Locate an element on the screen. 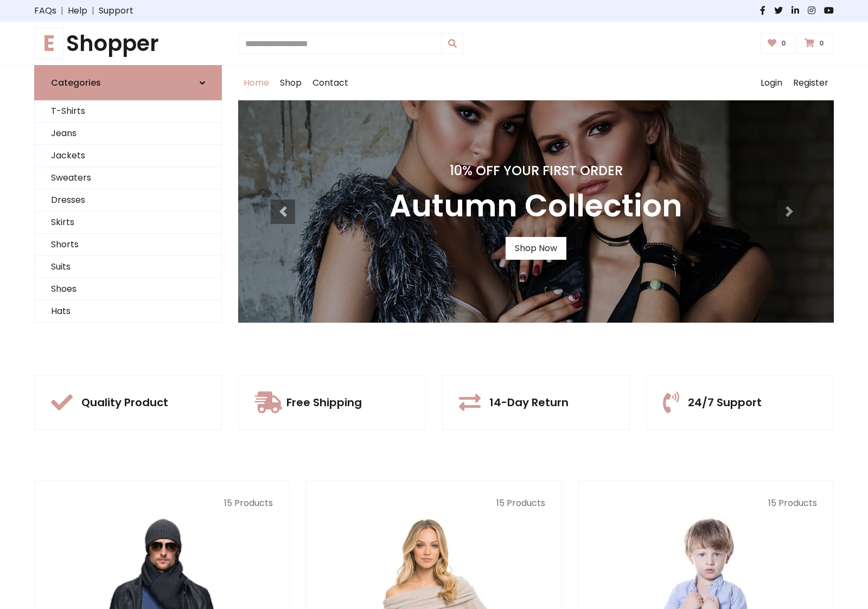  h3: Autumn Collection is located at coordinates (536, 206).